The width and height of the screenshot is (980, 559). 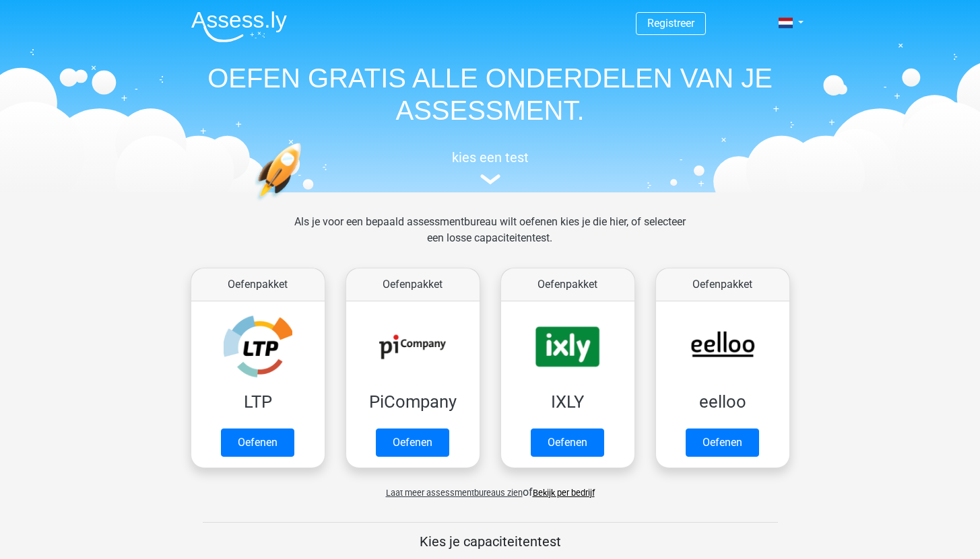 I want to click on a: Registreer, so click(x=671, y=23).